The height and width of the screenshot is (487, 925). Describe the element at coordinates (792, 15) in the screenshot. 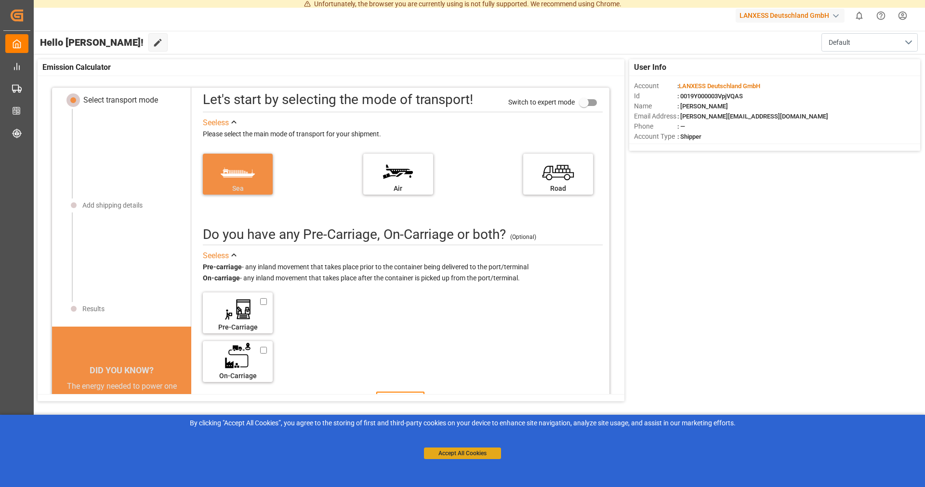

I see `button: LANXESS Deutschland GmbH` at that location.